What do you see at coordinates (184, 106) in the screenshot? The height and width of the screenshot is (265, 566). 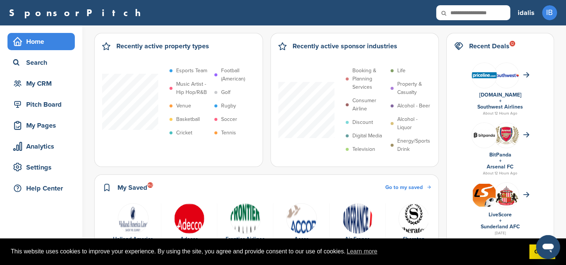 I see `p: Venue` at bounding box center [184, 106].